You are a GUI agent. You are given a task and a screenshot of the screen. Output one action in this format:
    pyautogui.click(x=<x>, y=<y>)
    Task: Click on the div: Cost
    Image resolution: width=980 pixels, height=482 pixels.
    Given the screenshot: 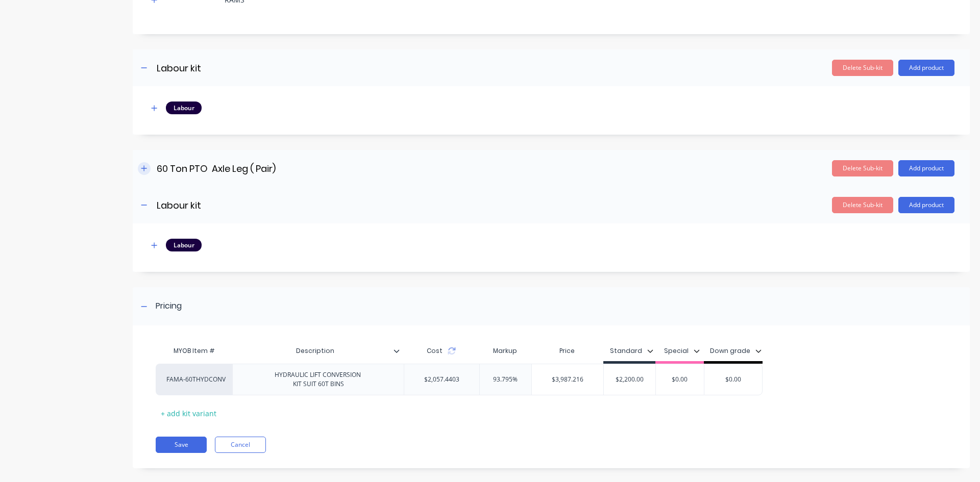 What is the action you would take?
    pyautogui.click(x=442, y=351)
    